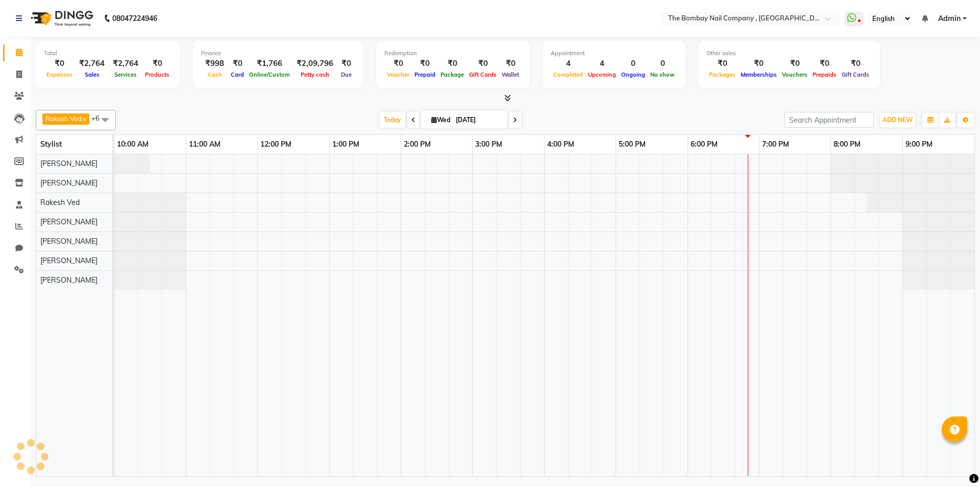 The width and height of the screenshot is (980, 487). Describe the element at coordinates (398, 75) in the screenshot. I see `span: Voucher` at that location.